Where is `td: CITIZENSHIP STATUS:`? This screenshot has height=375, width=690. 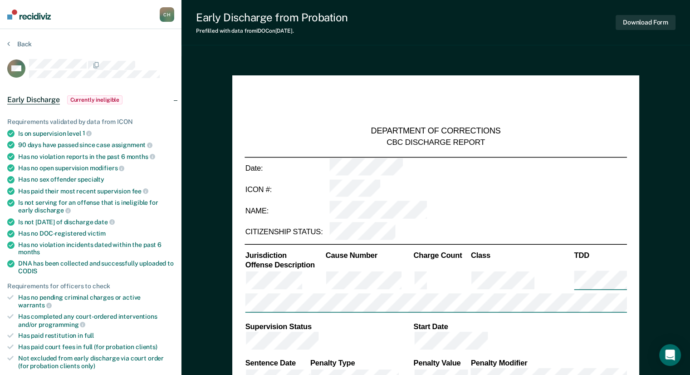 td: CITIZENSHIP STATUS: is located at coordinates (286, 232).